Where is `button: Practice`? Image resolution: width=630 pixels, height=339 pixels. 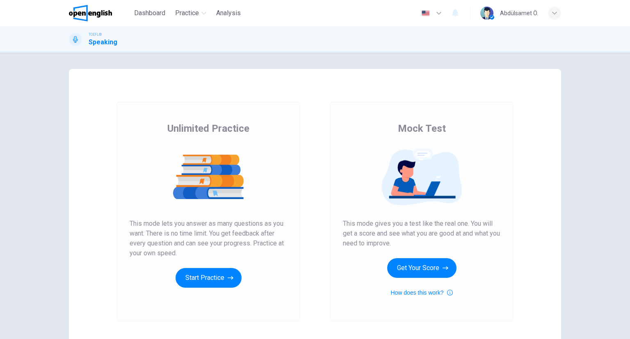 button: Practice is located at coordinates (191, 13).